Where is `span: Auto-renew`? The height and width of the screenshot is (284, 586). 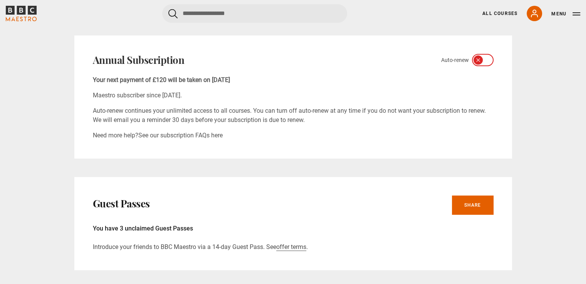
span: Auto-renew is located at coordinates (455, 60).